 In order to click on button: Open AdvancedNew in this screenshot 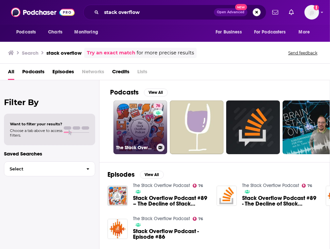, I will do `click(231, 12)`.